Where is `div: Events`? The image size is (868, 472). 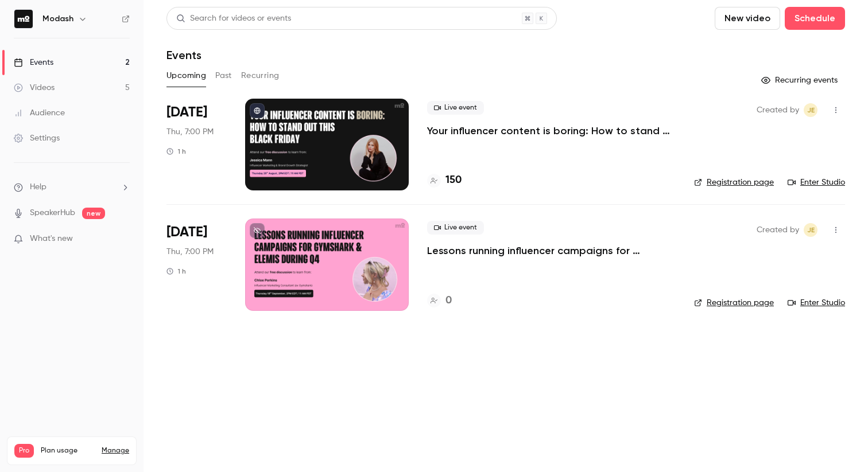 div: Events is located at coordinates (33, 63).